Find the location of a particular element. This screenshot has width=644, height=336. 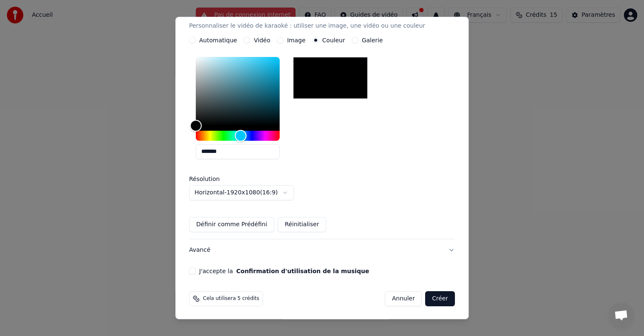

span: Cela utilisera 5 crédits is located at coordinates (231, 298).